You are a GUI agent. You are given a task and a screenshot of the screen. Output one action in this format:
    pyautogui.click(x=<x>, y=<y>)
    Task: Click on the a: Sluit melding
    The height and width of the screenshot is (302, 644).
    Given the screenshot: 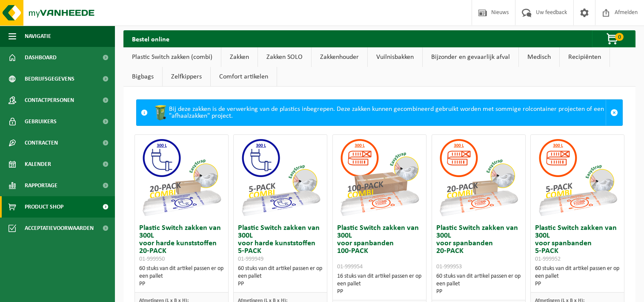 What is the action you would take?
    pyautogui.click(x=614, y=113)
    